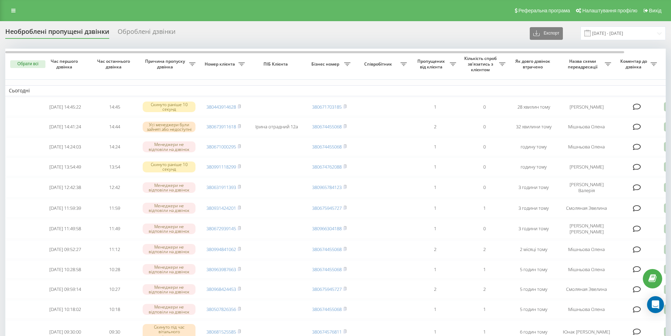 The width and height of the screenshot is (671, 336). What do you see at coordinates (221, 249) in the screenshot?
I see `a: 380994841062` at bounding box center [221, 249].